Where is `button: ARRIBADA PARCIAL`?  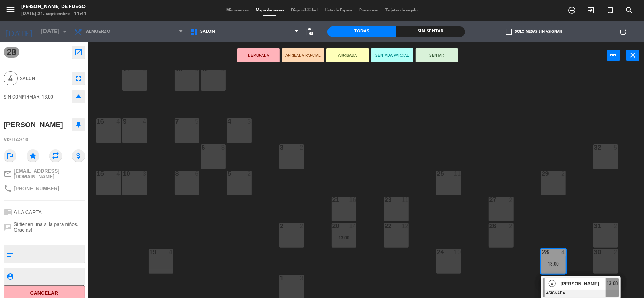 button: ARRIBADA PARCIAL is located at coordinates (303, 56).